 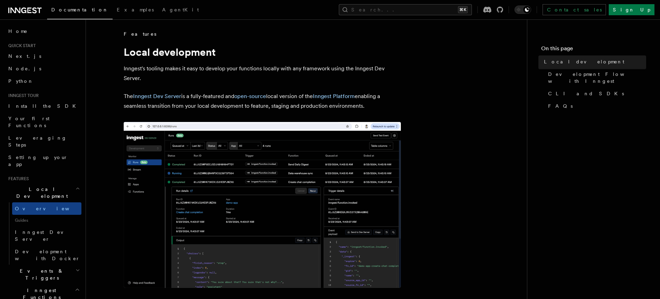 I want to click on span: Examples, so click(x=135, y=10).